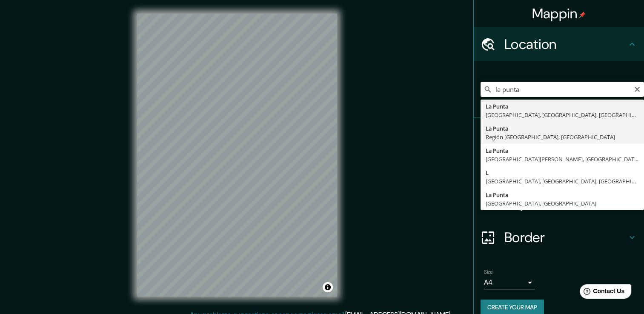 The image size is (644, 314). What do you see at coordinates (237, 155) in the screenshot?
I see `canvas: Map` at bounding box center [237, 155].